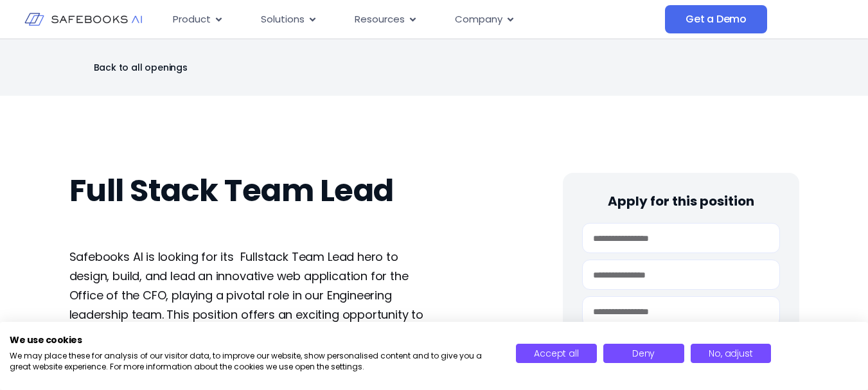  What do you see at coordinates (380, 19) in the screenshot?
I see `span: Resources` at bounding box center [380, 19].